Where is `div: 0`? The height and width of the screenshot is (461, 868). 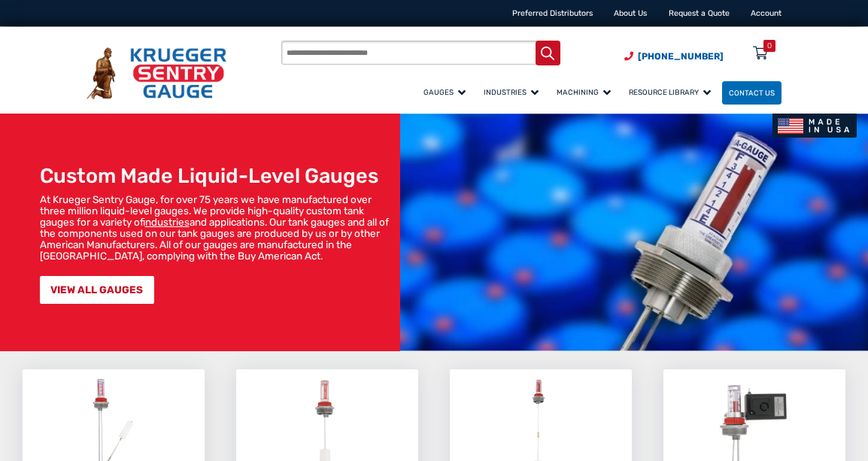
div: 0 is located at coordinates (769, 46).